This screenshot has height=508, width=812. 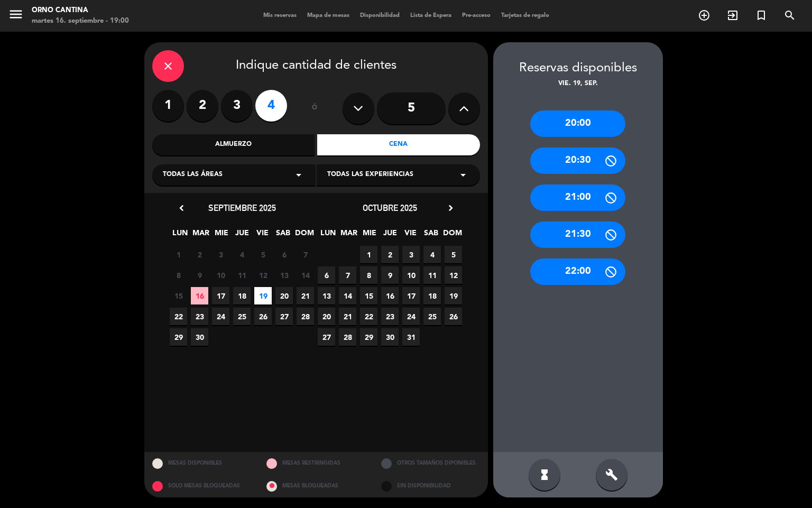 What do you see at coordinates (316, 463) in the screenshot?
I see `div: MESAS RESTRINGIDAS` at bounding box center [316, 463].